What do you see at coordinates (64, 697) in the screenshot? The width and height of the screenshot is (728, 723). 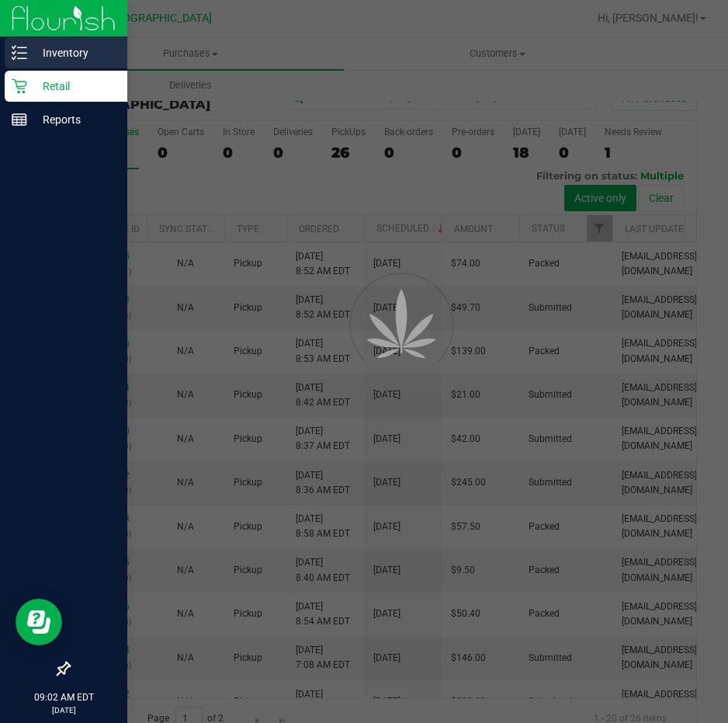 I see `p: 09:02 AM EDT` at bounding box center [64, 697].